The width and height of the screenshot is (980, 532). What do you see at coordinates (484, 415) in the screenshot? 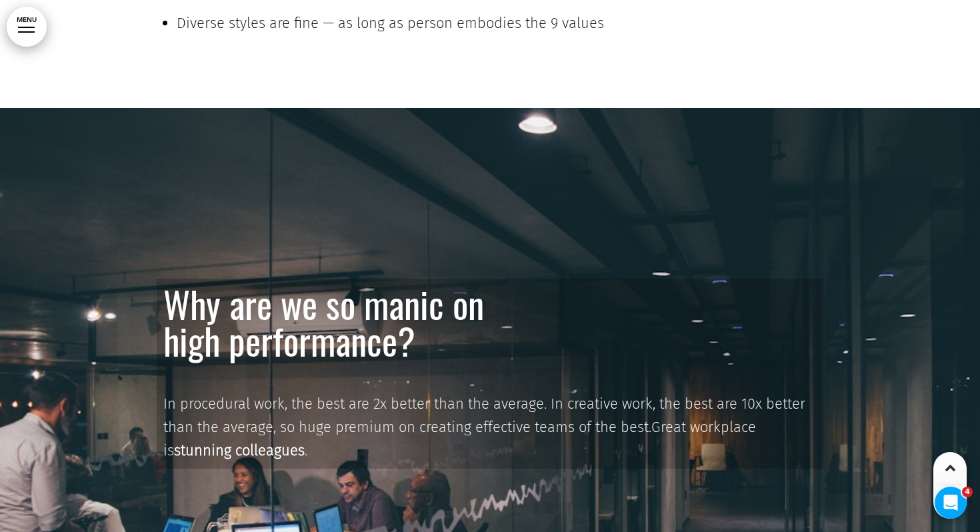
I see `span: In procedural work, the best are 2x better than the average. In creative work, the best are 10x b...` at bounding box center [484, 415].